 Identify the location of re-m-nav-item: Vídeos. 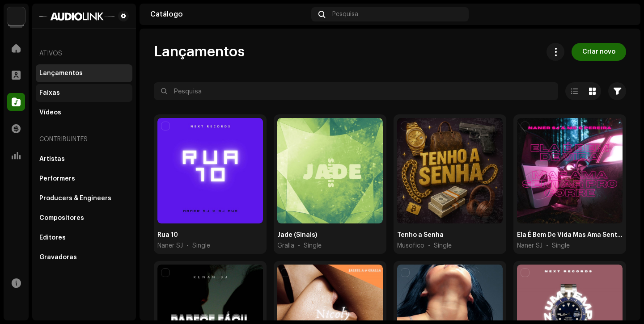
(84, 113).